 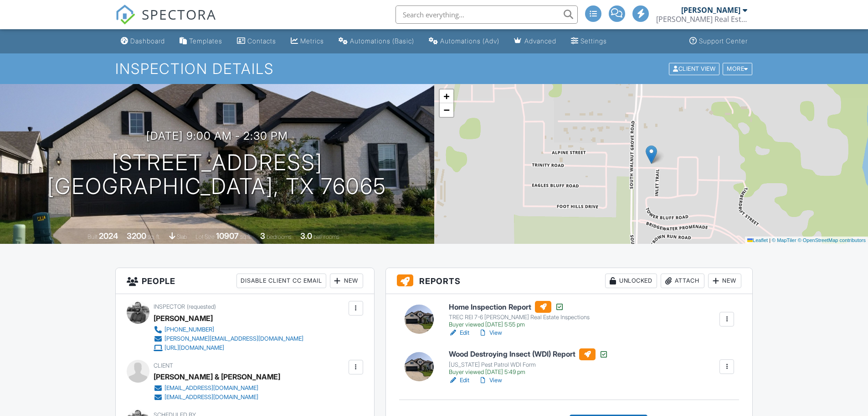 What do you see at coordinates (569, 281) in the screenshot?
I see `h3: Reports` at bounding box center [569, 281].